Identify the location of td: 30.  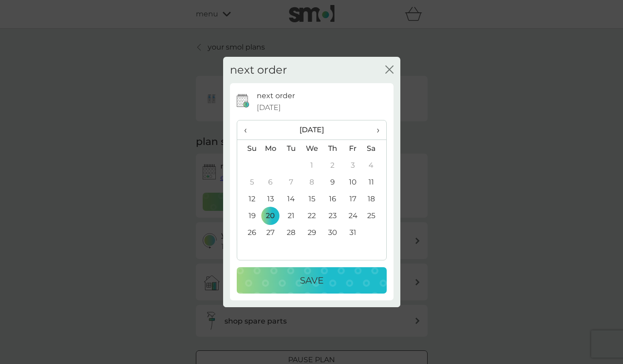
(332, 232).